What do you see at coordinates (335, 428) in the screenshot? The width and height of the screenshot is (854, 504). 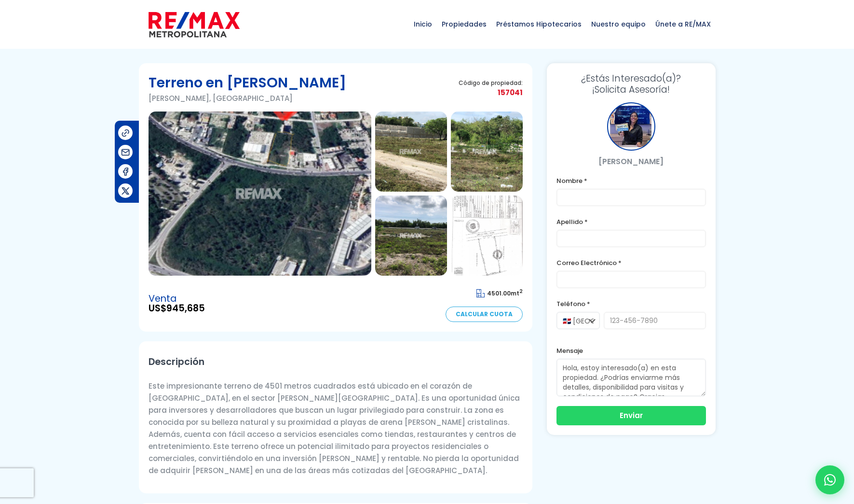 I see `p: Este impresionante terreno de 4501 metros cuadrados está ubicado en el corazón de [GEOGRAPHIC_DAT...` at bounding box center [335, 428].